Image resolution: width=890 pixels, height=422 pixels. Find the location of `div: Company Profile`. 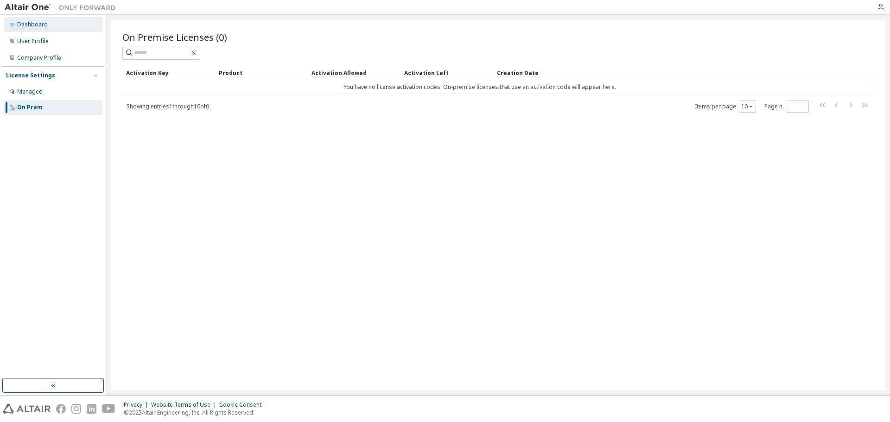

div: Company Profile is located at coordinates (39, 58).